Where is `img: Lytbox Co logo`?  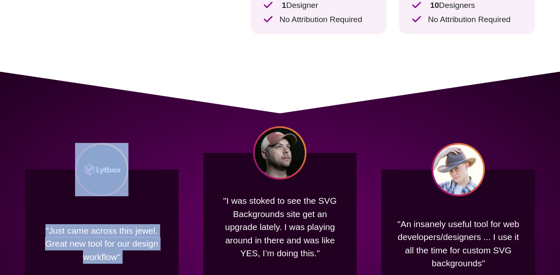
img: Lytbox Co logo is located at coordinates (102, 170).